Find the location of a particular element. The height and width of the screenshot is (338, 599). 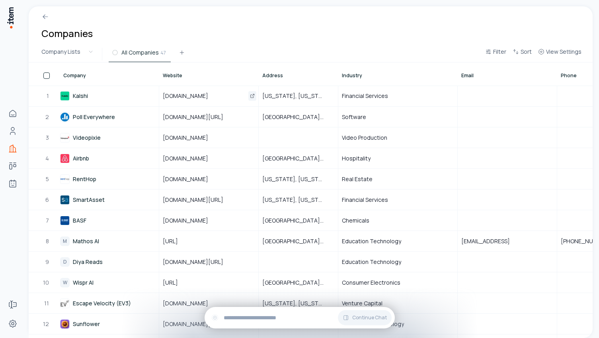

span: Hospitality is located at coordinates (356, 158).